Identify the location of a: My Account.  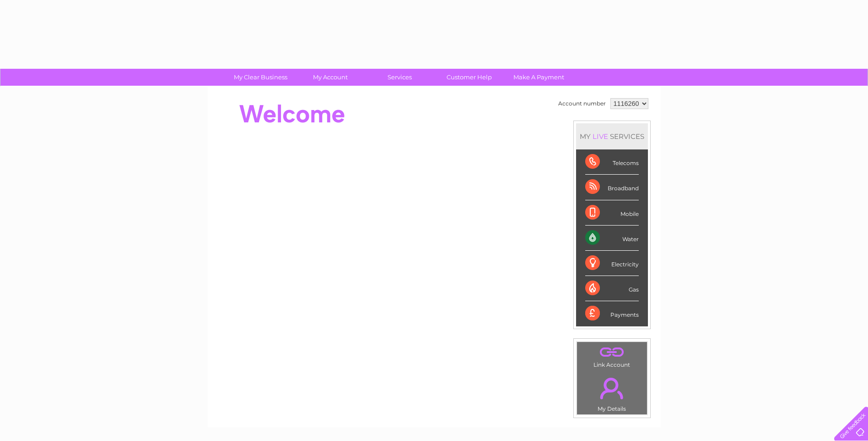
(330, 77).